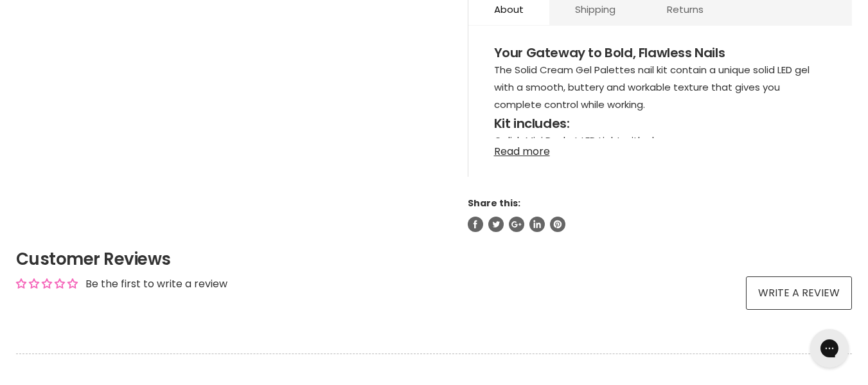 The width and height of the screenshot is (868, 385). Describe the element at coordinates (660, 124) in the screenshot. I see `h4: Kit includes:` at that location.